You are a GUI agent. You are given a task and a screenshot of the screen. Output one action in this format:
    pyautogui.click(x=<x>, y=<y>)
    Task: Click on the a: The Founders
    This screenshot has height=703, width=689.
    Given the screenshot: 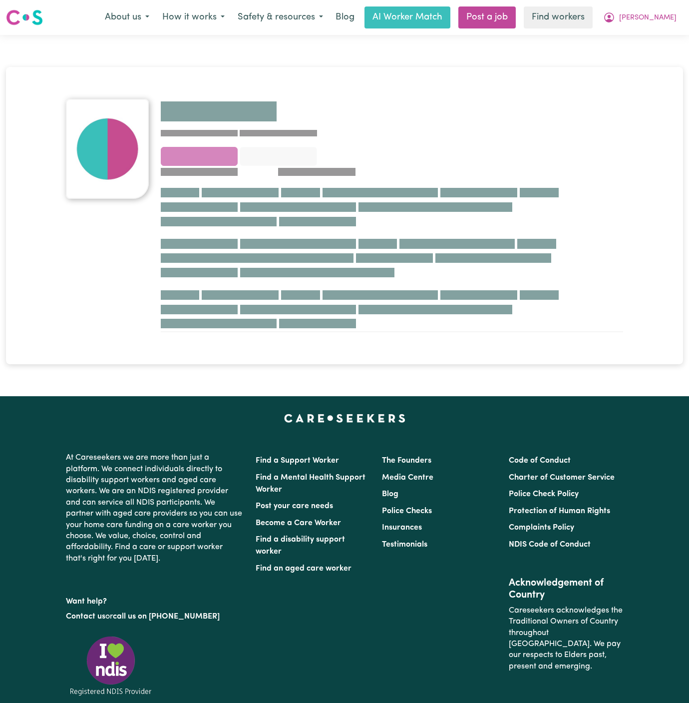 What is the action you would take?
    pyautogui.click(x=406, y=460)
    